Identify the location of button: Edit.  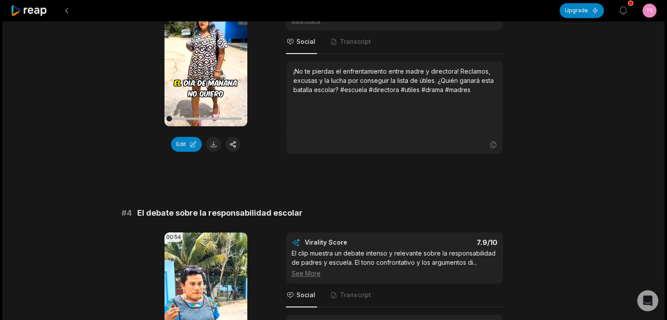
(186, 144).